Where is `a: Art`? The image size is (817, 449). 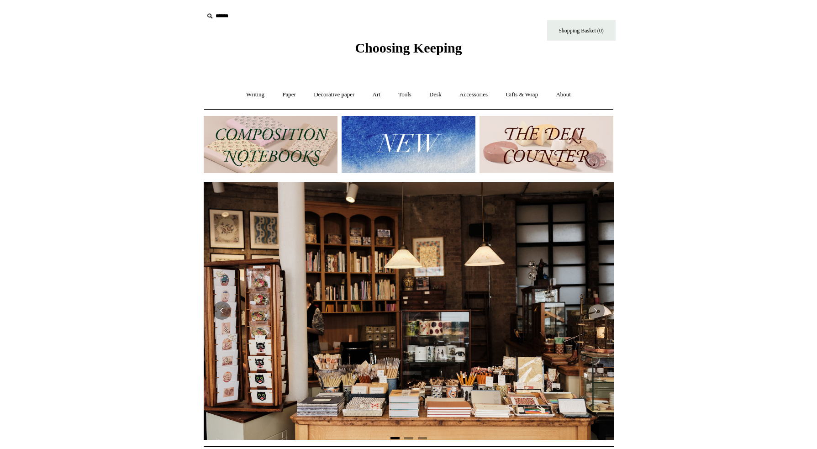 a: Art is located at coordinates (376, 95).